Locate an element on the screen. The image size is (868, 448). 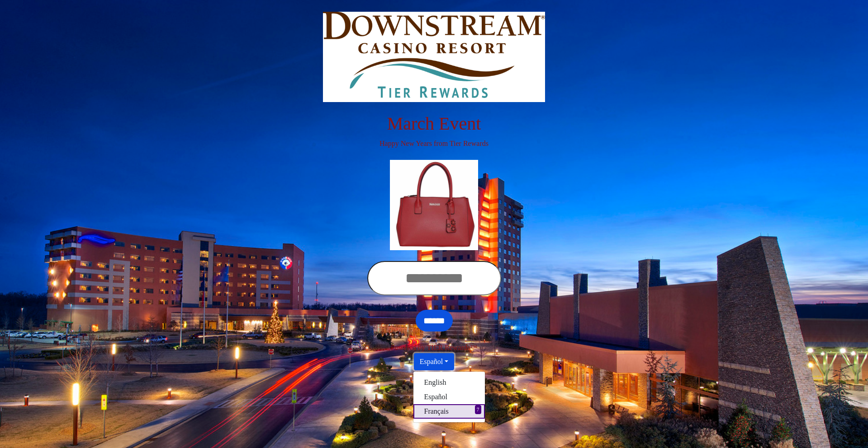
img: Logo is located at coordinates (434, 57).